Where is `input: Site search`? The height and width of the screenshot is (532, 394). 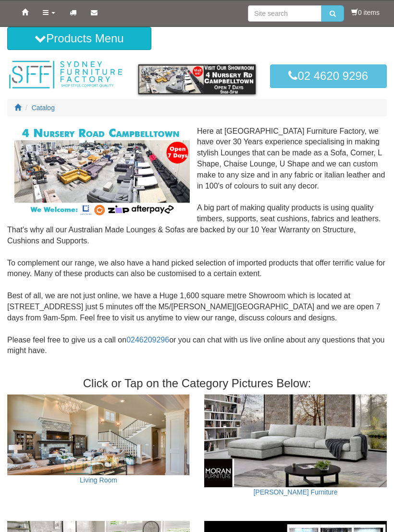
input: Site search is located at coordinates (285, 14).